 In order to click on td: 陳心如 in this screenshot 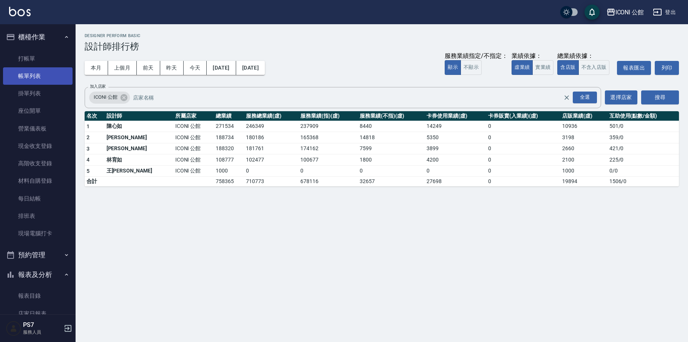, I will do `click(139, 126)`.